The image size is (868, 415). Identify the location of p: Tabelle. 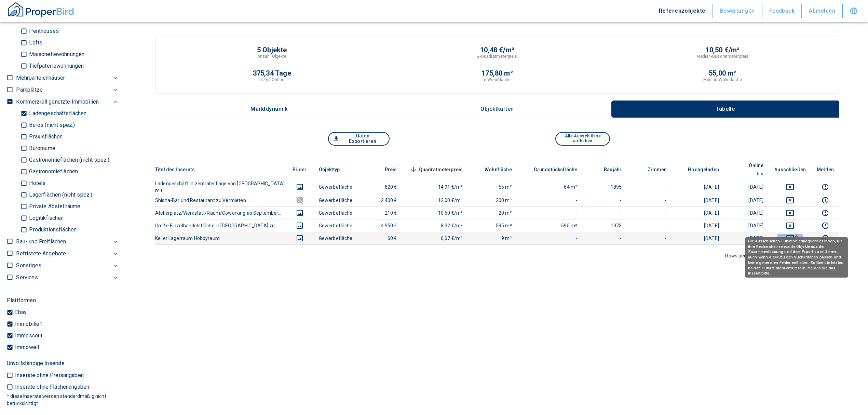
(725, 109).